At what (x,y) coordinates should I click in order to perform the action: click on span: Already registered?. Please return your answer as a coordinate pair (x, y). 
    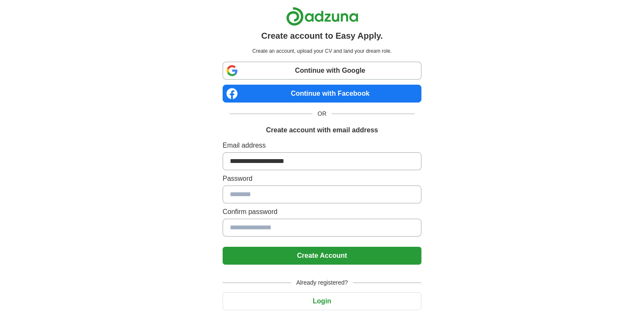
    Looking at the image, I should click on (322, 283).